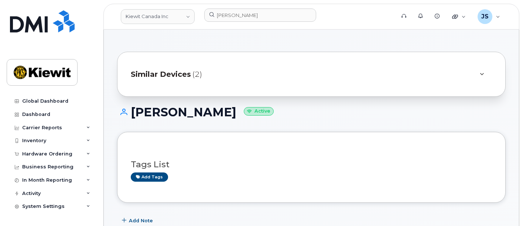  What do you see at coordinates (141, 220) in the screenshot?
I see `span: Add Note` at bounding box center [141, 220].